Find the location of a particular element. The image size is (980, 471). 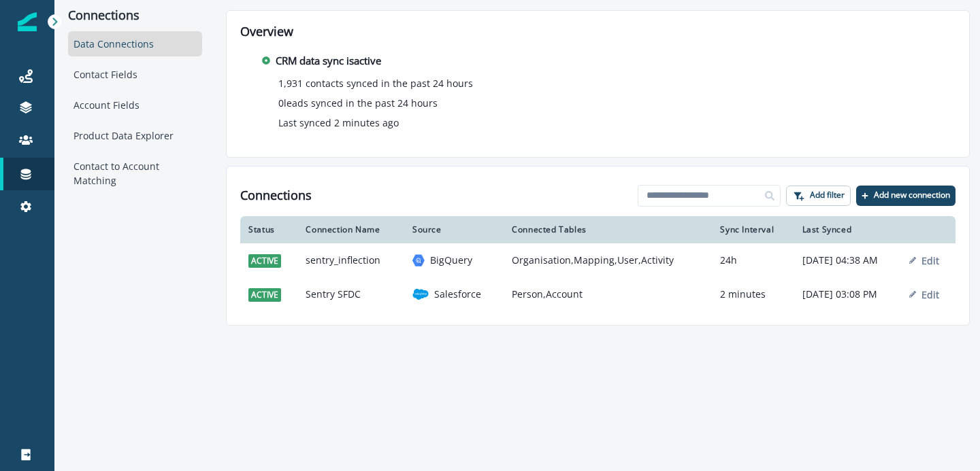

p: 0 leads synced in the past 24 hours is located at coordinates (358, 103).